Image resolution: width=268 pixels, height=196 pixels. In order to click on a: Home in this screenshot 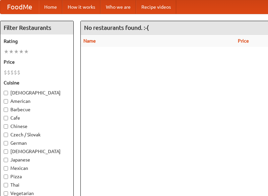, I will do `click(51, 7)`.